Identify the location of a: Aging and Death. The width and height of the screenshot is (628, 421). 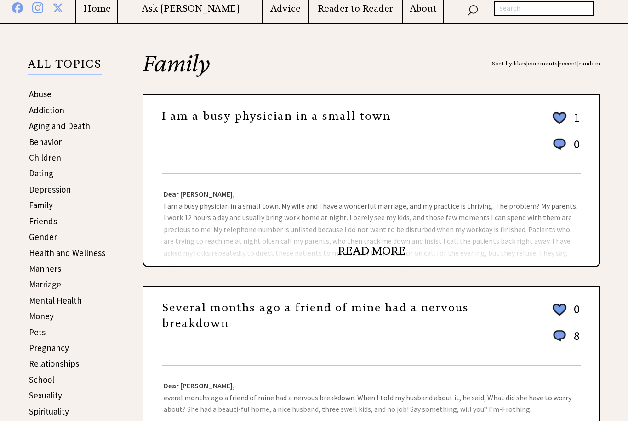
(59, 126).